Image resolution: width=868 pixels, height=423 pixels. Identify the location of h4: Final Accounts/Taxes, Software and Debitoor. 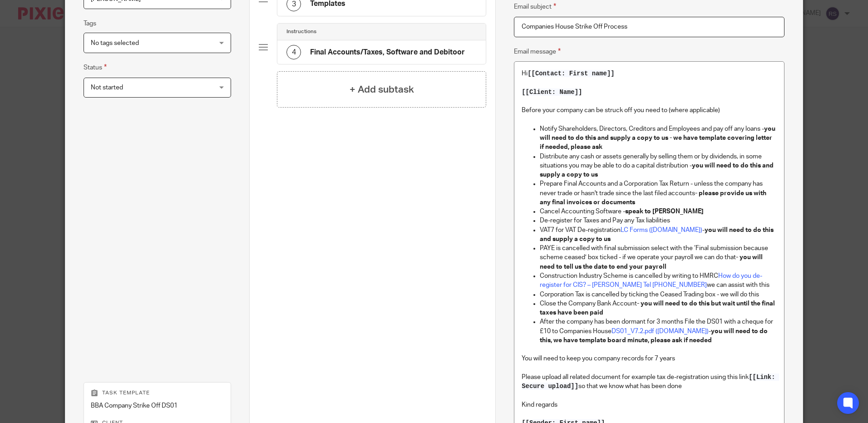
(387, 52).